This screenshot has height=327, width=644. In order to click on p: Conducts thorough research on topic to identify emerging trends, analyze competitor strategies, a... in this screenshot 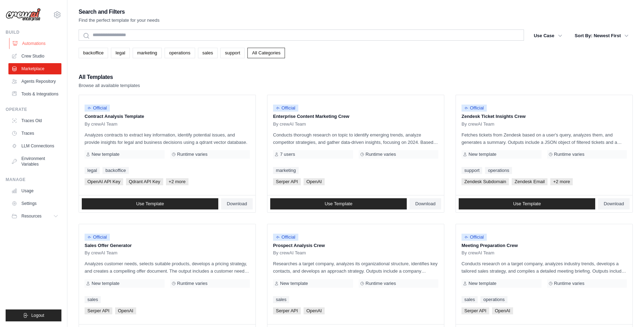, I will do `click(355, 139)`.